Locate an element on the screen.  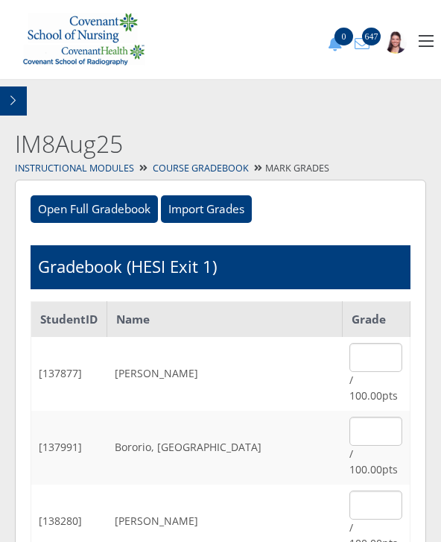
h2: IM8Aug25 is located at coordinates (170, 144).